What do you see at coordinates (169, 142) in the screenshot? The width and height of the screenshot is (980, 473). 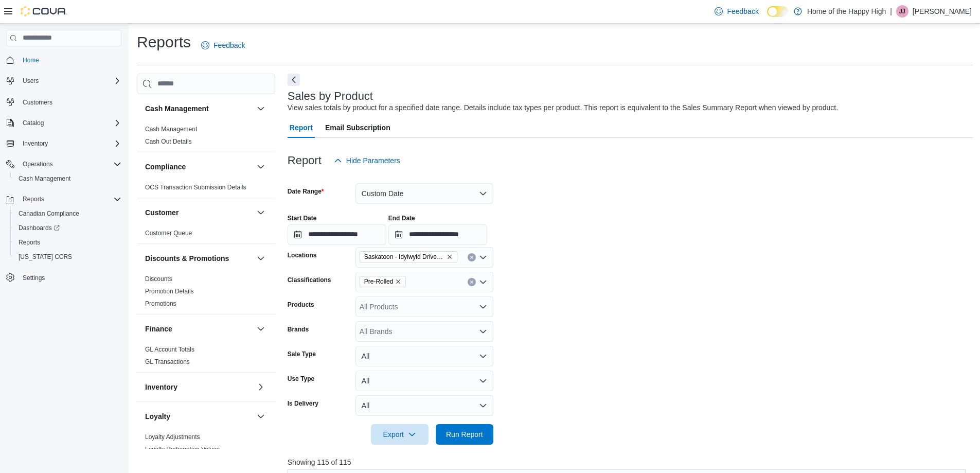 I see `a: Cash Out Details` at bounding box center [169, 142].